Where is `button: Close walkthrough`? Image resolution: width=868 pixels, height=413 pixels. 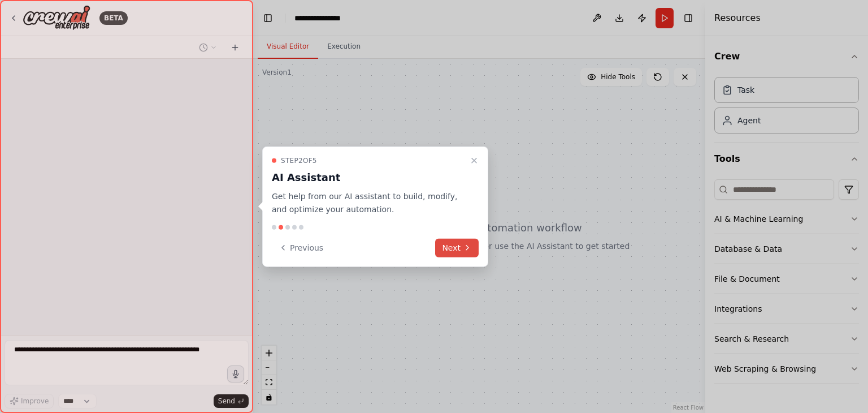 button: Close walkthrough is located at coordinates (474, 161).